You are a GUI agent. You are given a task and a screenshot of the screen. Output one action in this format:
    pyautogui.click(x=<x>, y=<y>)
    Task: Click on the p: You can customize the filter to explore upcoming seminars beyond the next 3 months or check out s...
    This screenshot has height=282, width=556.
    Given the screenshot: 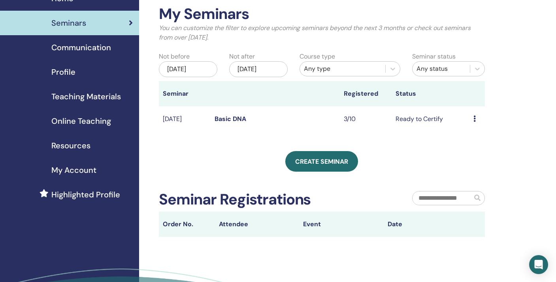 What is the action you would take?
    pyautogui.click(x=322, y=33)
    